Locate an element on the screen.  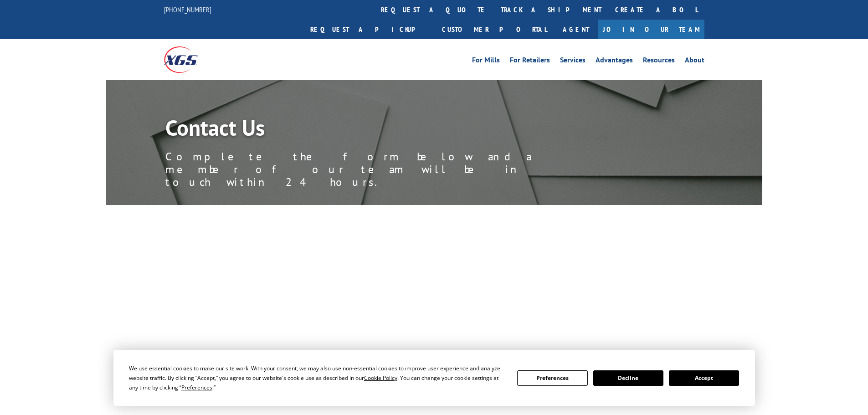
a: Join Our Team is located at coordinates (651, 29).